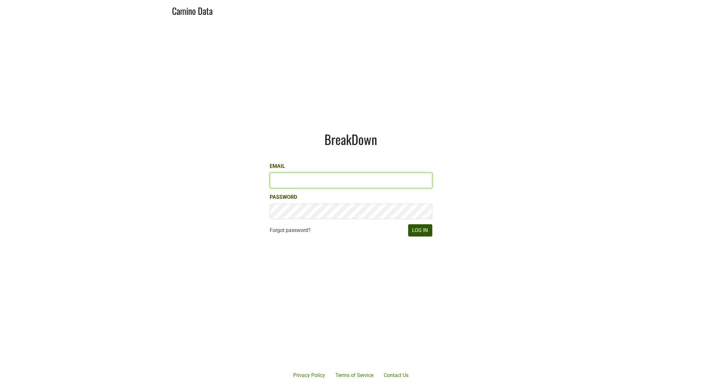 The image size is (702, 387). Describe the element at coordinates (284, 197) in the screenshot. I see `label: Password` at that location.